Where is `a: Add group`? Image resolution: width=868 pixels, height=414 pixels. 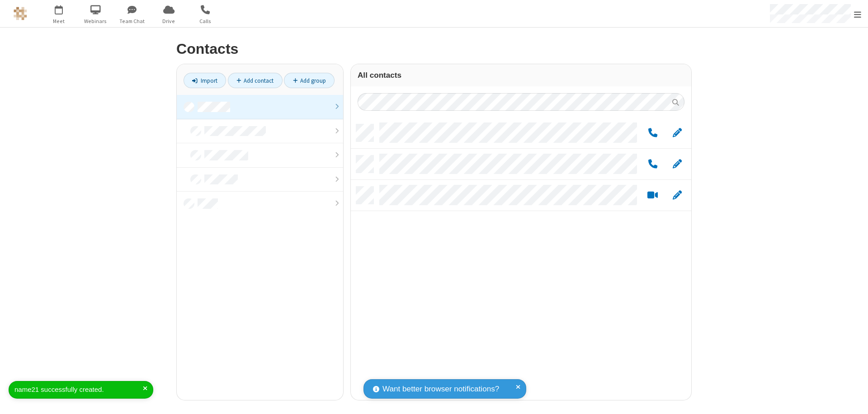
a: Add group is located at coordinates (309, 80).